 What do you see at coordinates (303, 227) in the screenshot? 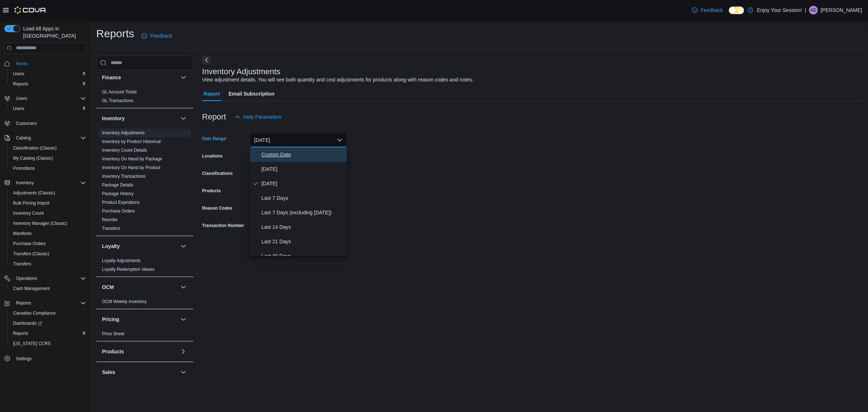
I see `span: Last 14 Days` at bounding box center [303, 227].